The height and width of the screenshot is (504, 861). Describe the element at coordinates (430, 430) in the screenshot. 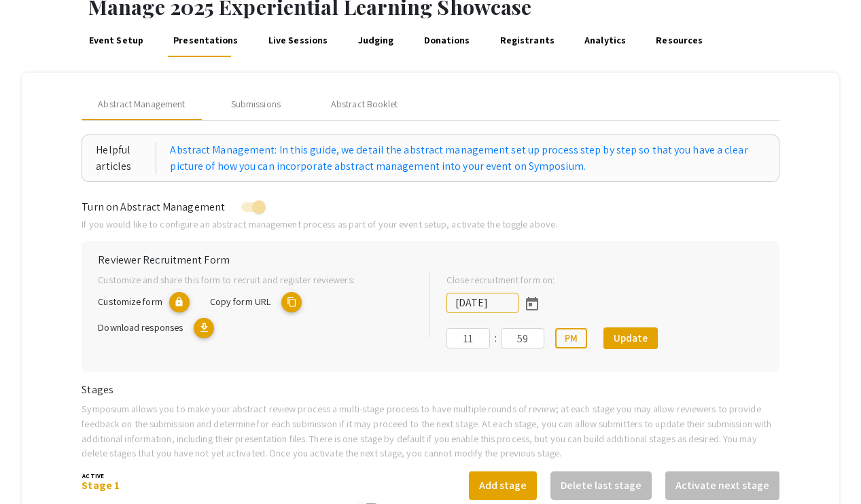

I see `p: Symposium allows you to make your abstract review process a multi-stage process to have multiple ...` at that location.